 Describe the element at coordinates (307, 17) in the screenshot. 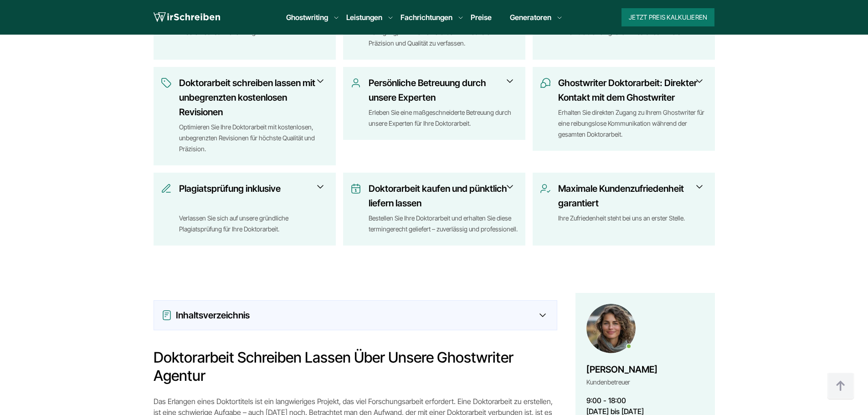

I see `a: Ghostwriting` at that location.